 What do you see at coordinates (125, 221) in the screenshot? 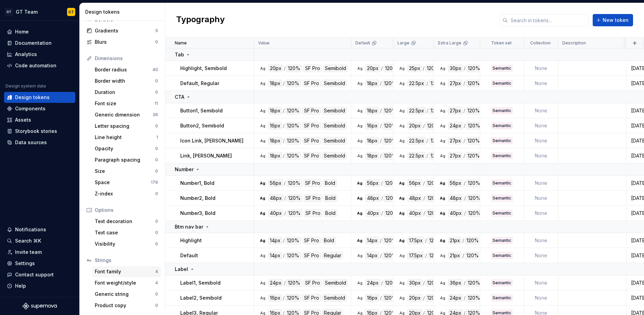
I see `div: Text decoration` at bounding box center [125, 221].